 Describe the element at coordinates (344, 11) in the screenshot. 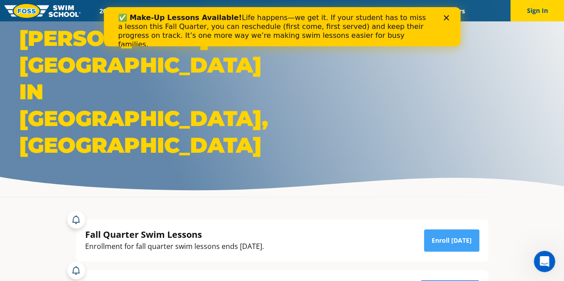

I see `div: Close` at that location.